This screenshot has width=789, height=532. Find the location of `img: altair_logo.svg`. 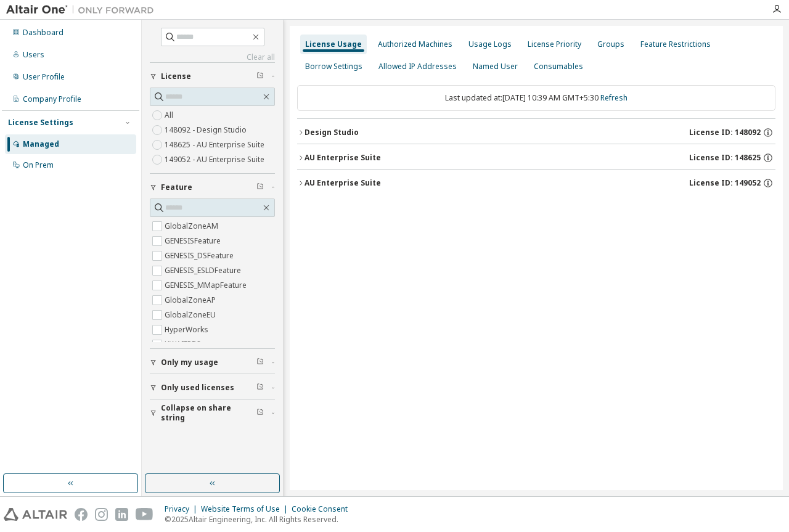

img: altair_logo.svg is located at coordinates (35, 514).